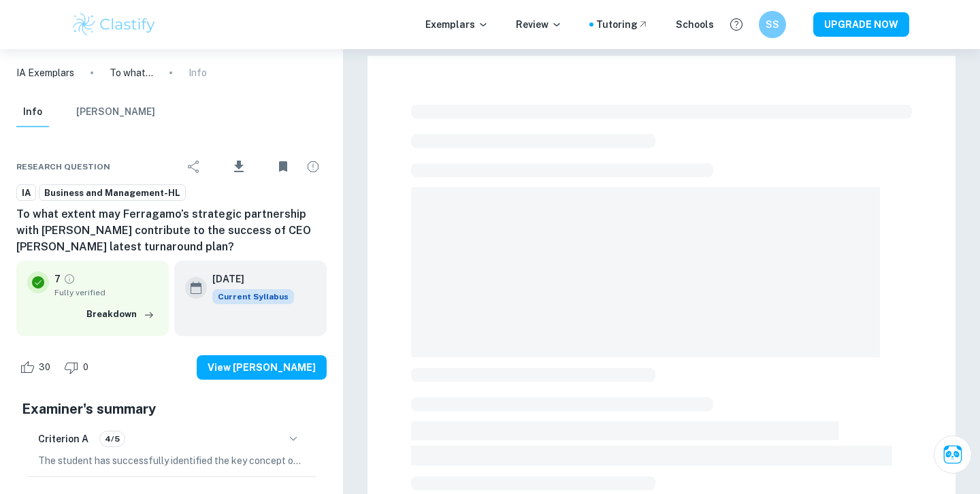 The height and width of the screenshot is (494, 980). What do you see at coordinates (194, 167) in the screenshot?
I see `div: Share` at bounding box center [194, 167].